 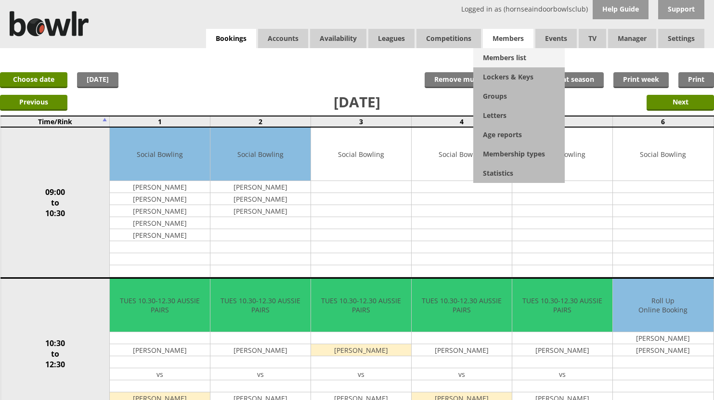 What do you see at coordinates (593, 39) in the screenshot?
I see `span: TV` at bounding box center [593, 39].